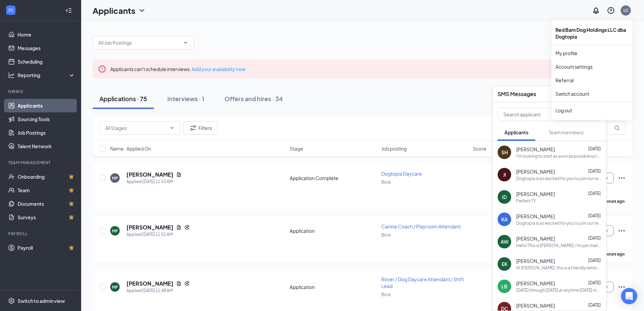  Describe the element at coordinates (11, 75) in the screenshot. I see `svg: Analysis` at that location.